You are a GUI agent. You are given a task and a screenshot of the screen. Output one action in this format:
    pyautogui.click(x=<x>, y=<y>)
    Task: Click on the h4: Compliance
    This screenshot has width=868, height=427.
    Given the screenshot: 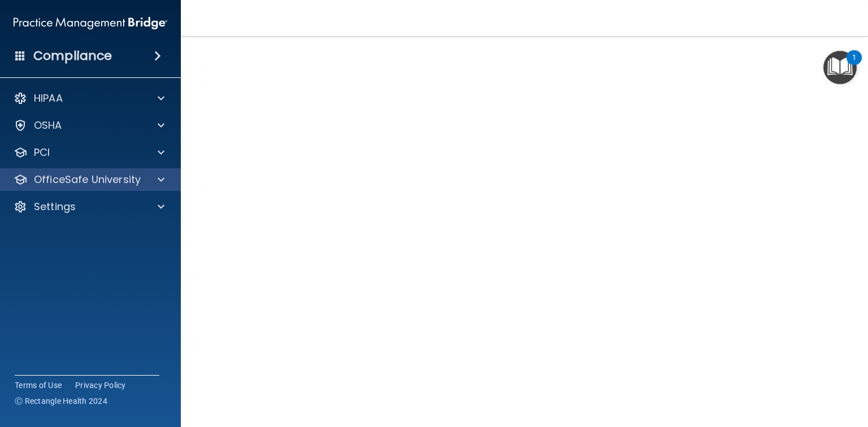 What is the action you would take?
    pyautogui.click(x=72, y=56)
    